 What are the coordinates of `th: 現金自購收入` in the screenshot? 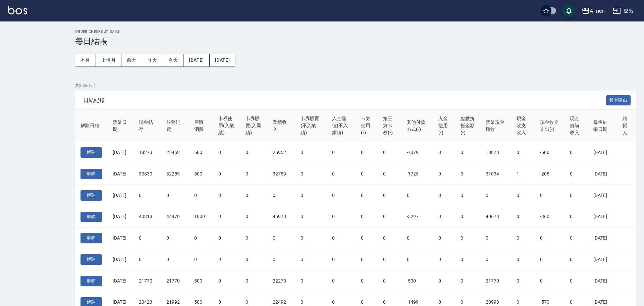 It's located at (577, 126).